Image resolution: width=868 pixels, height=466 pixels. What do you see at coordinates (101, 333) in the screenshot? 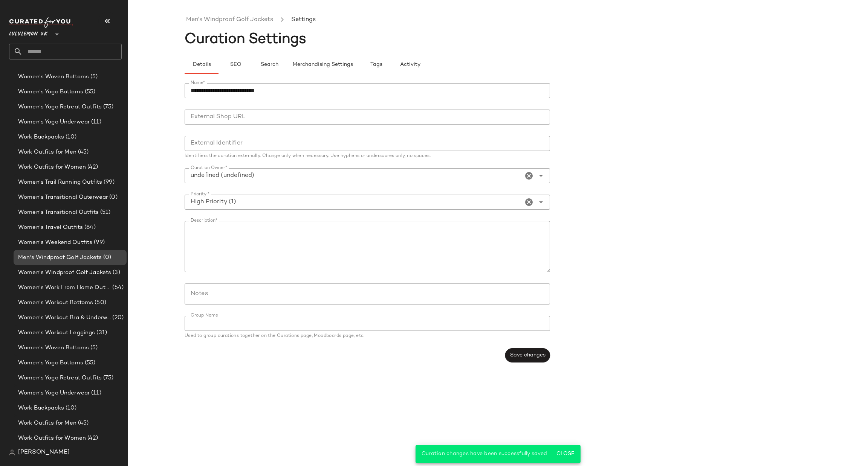
I see `span: (31)` at bounding box center [101, 333].